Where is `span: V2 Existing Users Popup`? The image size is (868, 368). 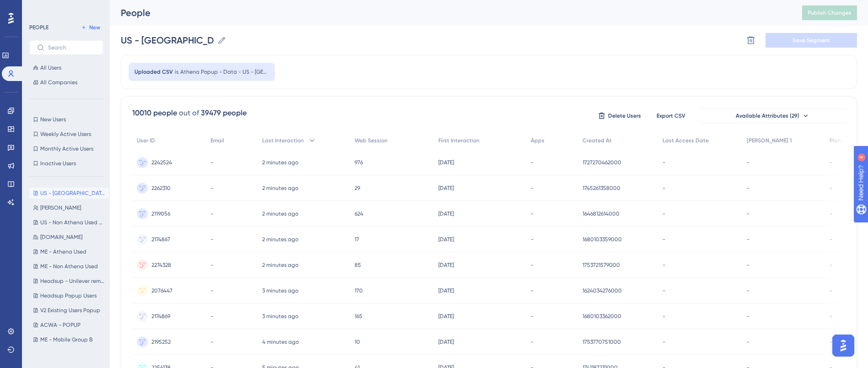
span: V2 Existing Users Popup is located at coordinates (70, 310).